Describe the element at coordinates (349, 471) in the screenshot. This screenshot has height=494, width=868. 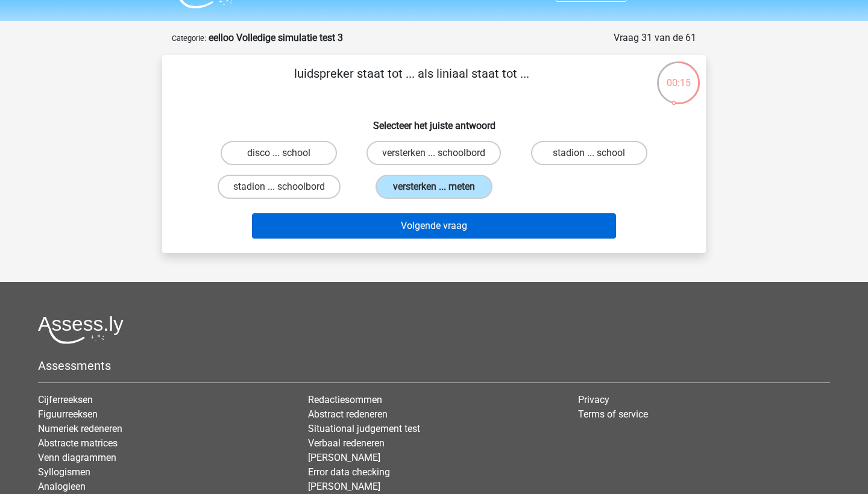
I see `a: Error data checking` at that location.